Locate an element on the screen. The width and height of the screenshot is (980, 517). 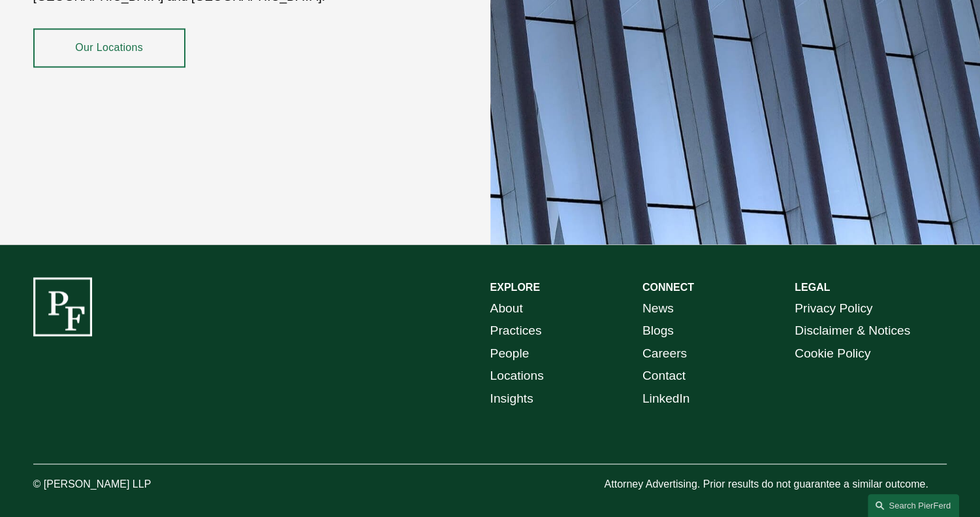
a: Disclaimer & Notices is located at coordinates (852, 330).